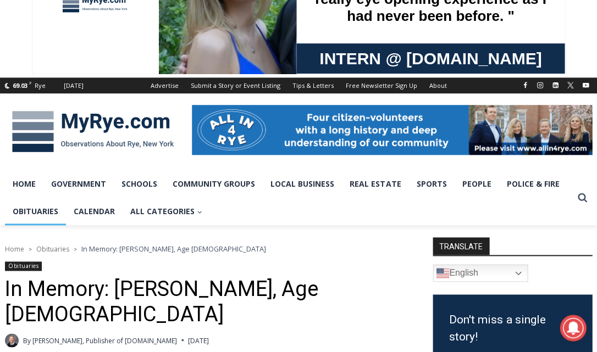  I want to click on a: Linkedin, so click(555, 85).